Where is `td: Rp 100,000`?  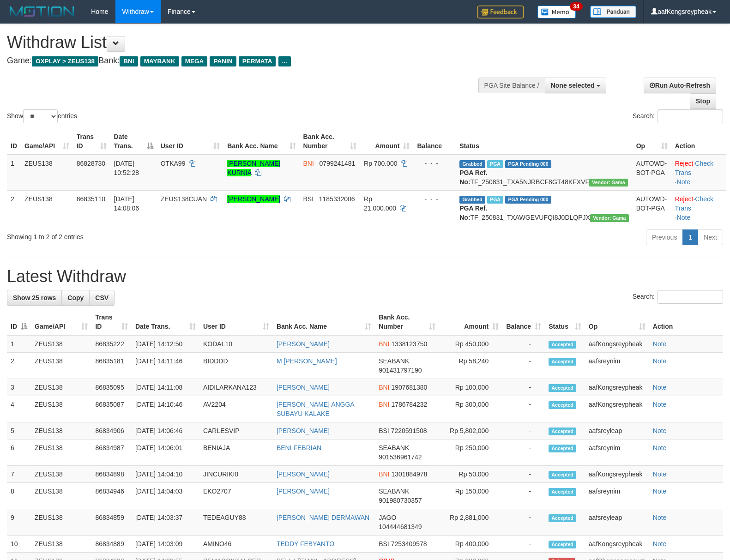
td: Rp 100,000 is located at coordinates (470, 387).